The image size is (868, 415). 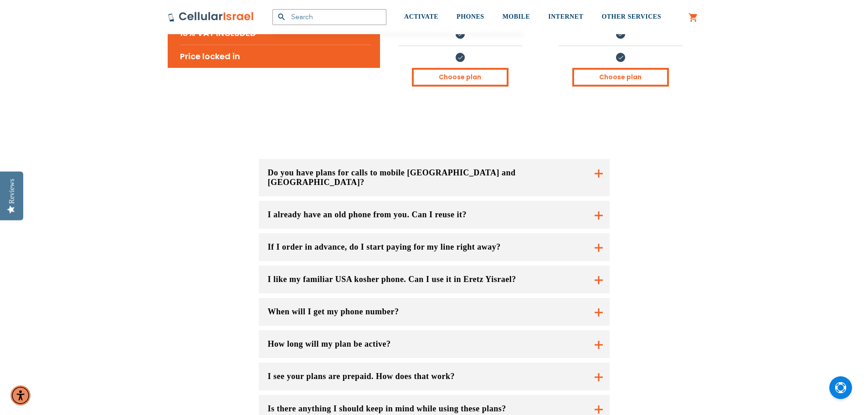 I want to click on button: I see your plans are prepaid. How does that work?, so click(x=434, y=377).